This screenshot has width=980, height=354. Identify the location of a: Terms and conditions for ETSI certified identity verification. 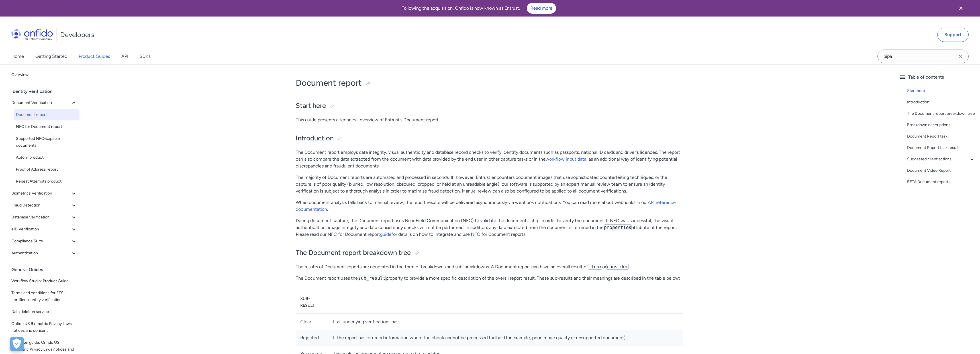
(45, 296).